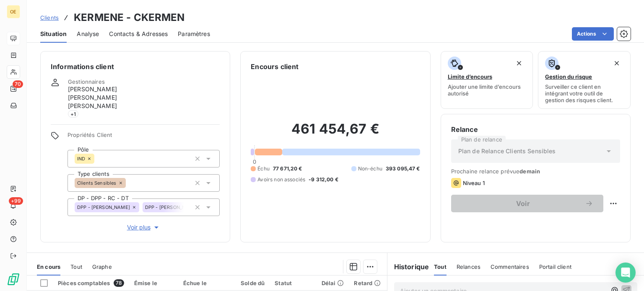 This screenshot has width=644, height=291. I want to click on span: Analyse, so click(88, 34).